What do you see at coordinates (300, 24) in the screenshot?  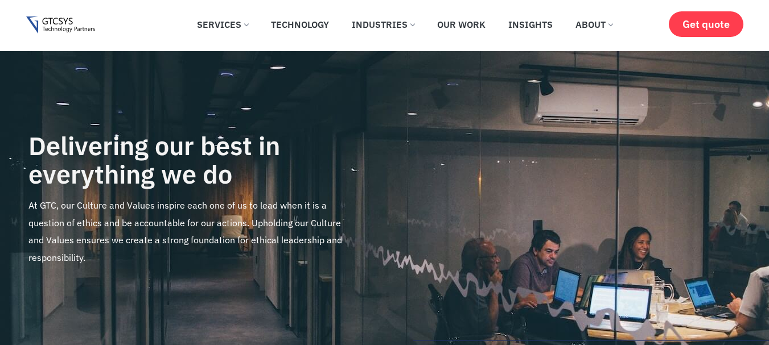 I see `a: Technology` at bounding box center [300, 24].